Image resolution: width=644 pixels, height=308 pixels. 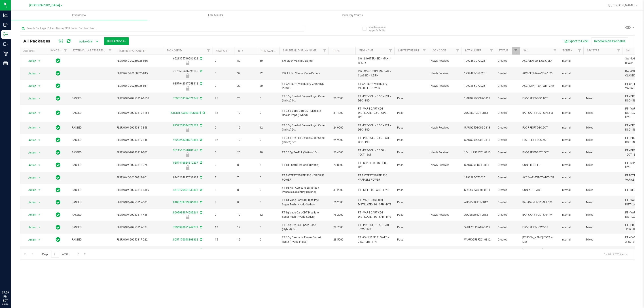 What do you see at coordinates (246, 190) in the screenshot?
I see `span: 8` at bounding box center [246, 190].